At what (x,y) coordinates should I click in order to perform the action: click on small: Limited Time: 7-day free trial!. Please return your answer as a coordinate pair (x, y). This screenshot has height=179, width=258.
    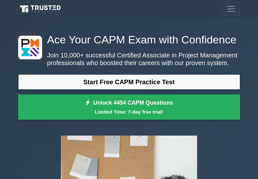
    Looking at the image, I should click on (129, 112).